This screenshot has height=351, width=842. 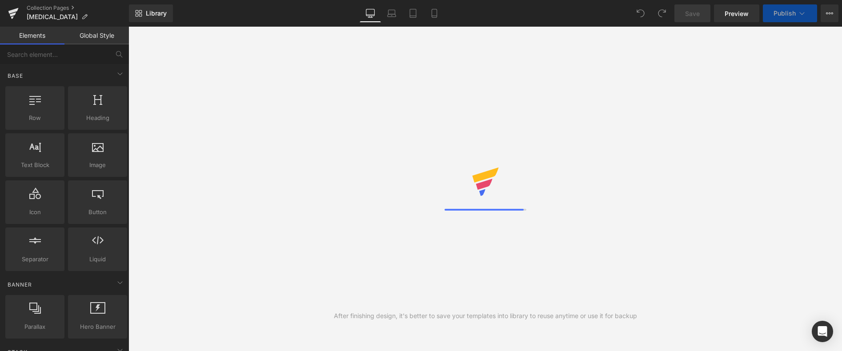 What do you see at coordinates (20, 284) in the screenshot?
I see `span: Banner` at bounding box center [20, 284].